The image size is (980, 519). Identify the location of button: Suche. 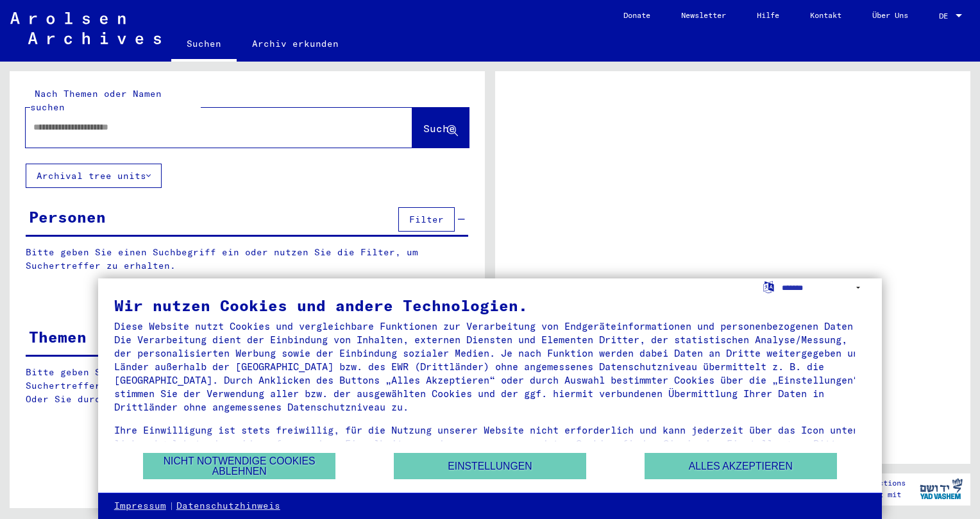
(441, 128).